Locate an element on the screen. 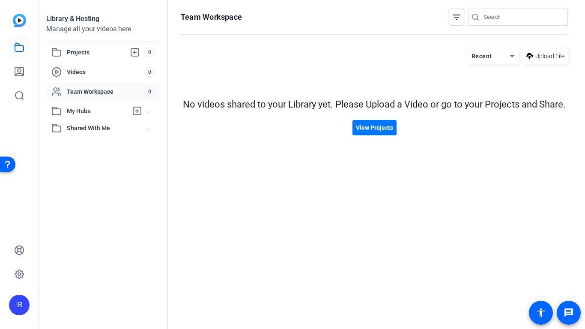 The width and height of the screenshot is (585, 329). span: Projects is located at coordinates (105, 52).